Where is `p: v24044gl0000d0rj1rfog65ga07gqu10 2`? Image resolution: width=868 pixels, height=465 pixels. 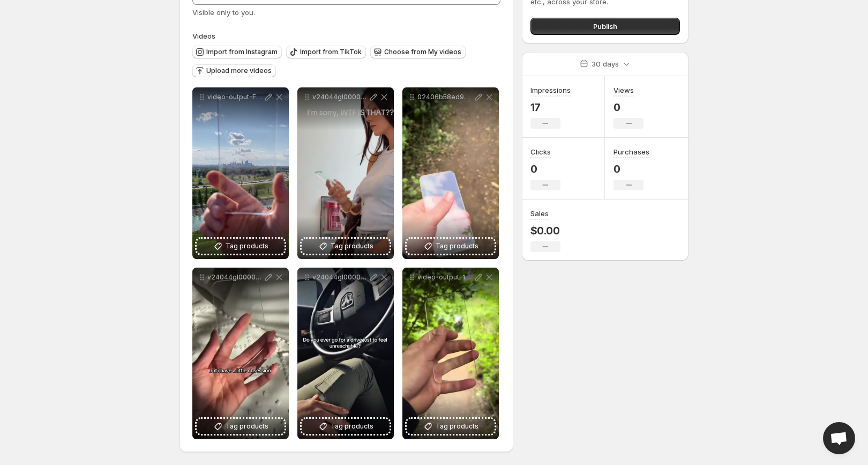 p: v24044gl0000d0rj1rfog65ga07gqu10 2 is located at coordinates (235, 277).